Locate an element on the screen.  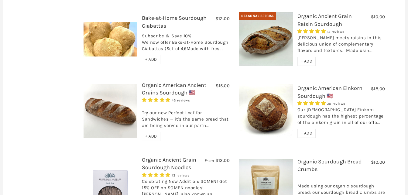
span: From is located at coordinates (209, 160).